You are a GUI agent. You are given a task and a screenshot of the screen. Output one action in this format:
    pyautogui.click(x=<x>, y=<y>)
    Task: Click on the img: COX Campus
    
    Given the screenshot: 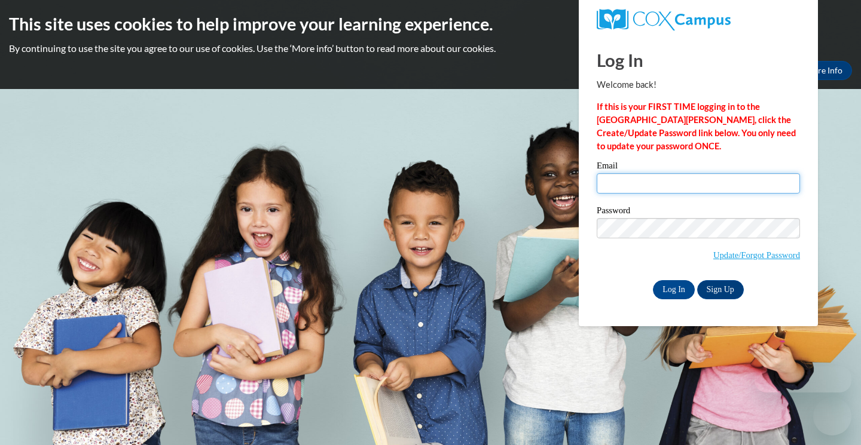 What is the action you would take?
    pyautogui.click(x=664, y=20)
    